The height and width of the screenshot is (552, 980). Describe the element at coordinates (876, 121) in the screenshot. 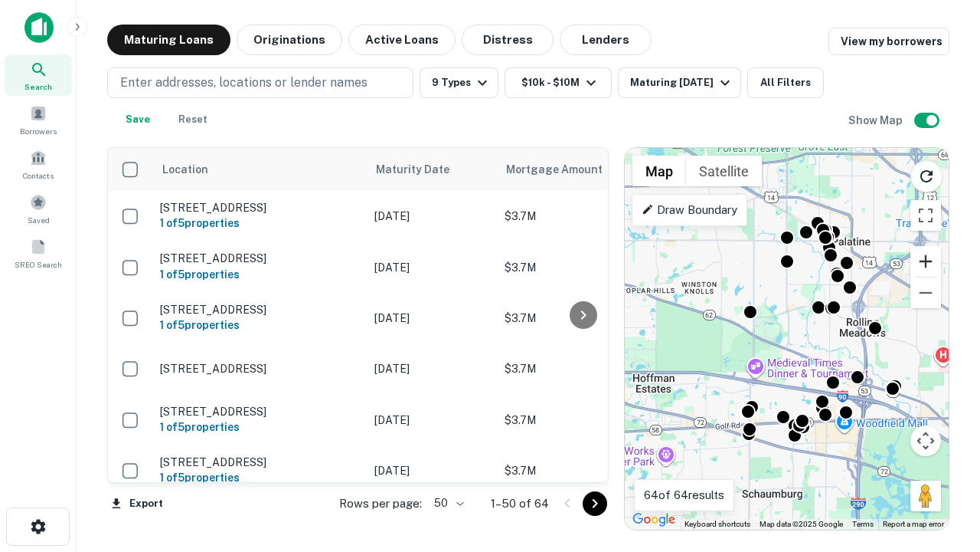

I see `h6: Show Map` at that location.